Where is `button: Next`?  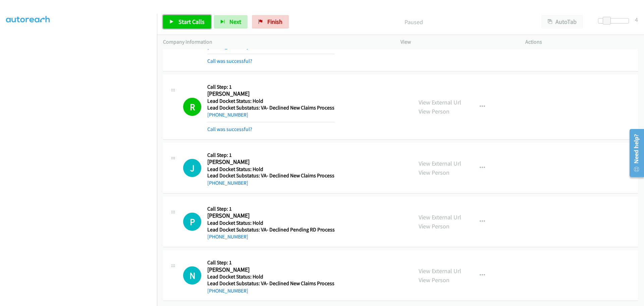 button: Next is located at coordinates (231, 22).